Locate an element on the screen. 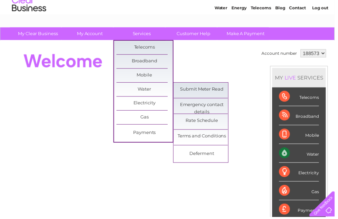 The image size is (338, 219). a: Energy is located at coordinates (241, 32).